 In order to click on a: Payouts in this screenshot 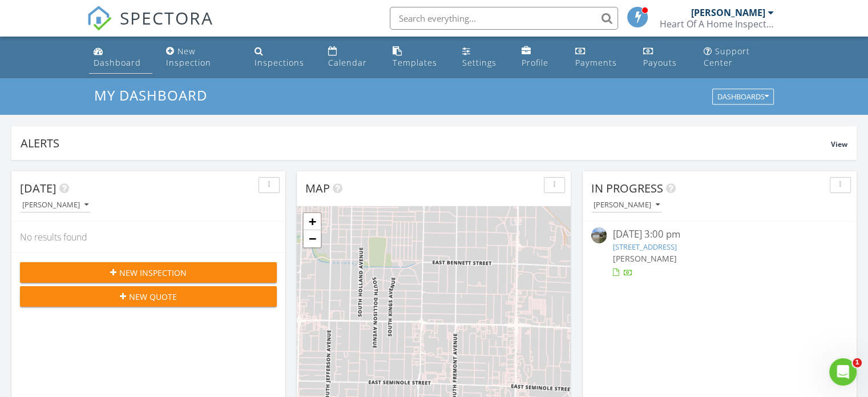, I will do `click(665, 57)`.